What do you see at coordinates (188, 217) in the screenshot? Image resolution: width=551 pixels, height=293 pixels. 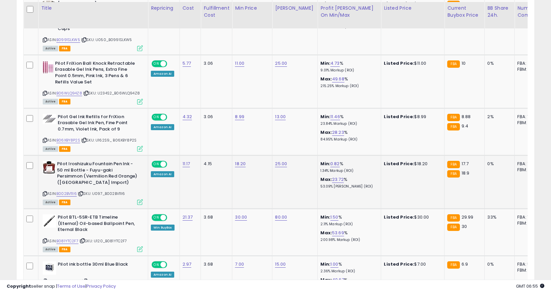 I see `a: 21.37` at bounding box center [188, 217].